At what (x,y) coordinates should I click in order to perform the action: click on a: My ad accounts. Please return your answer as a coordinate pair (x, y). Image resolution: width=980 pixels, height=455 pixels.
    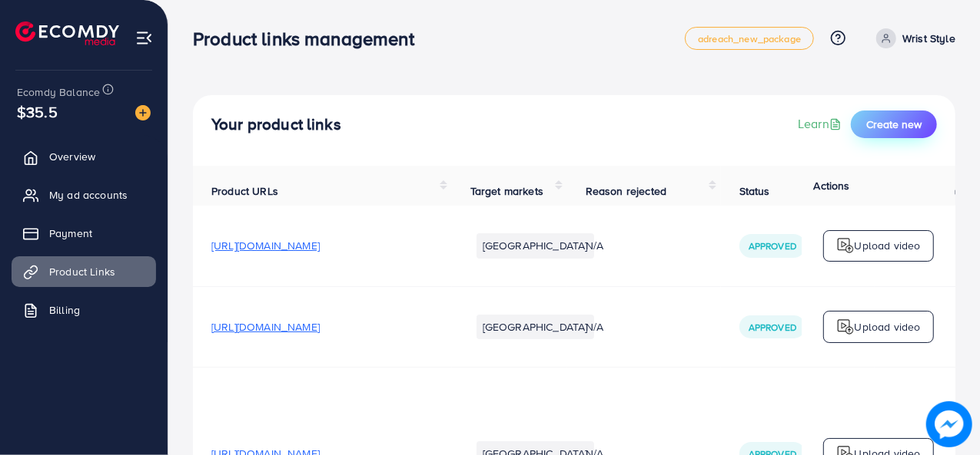
    Looking at the image, I should click on (84, 195).